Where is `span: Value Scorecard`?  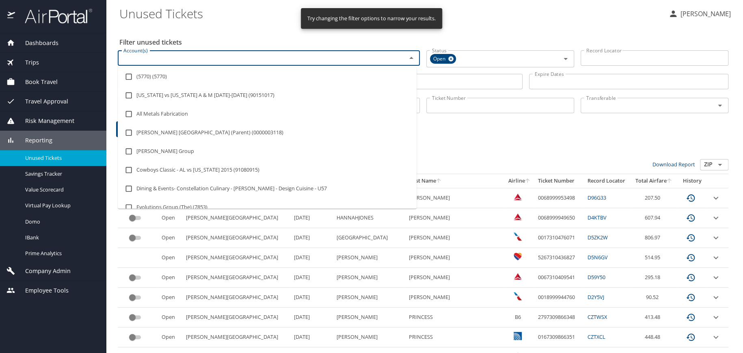 span: Value Scorecard is located at coordinates (61, 190).